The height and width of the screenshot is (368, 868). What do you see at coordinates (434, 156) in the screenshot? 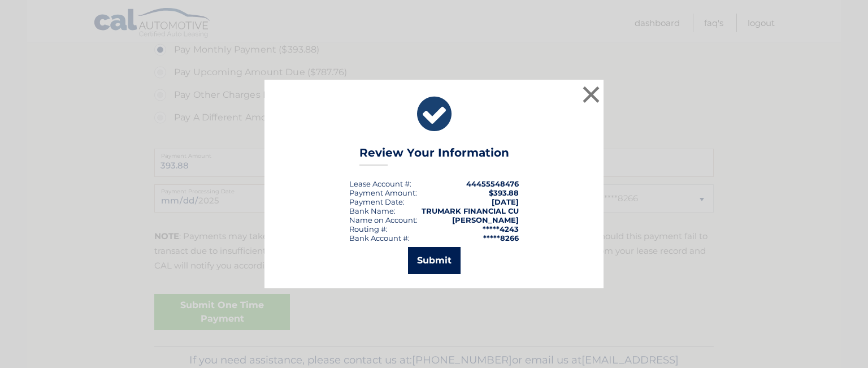
I see `h3: Review Your Information` at bounding box center [434, 156].